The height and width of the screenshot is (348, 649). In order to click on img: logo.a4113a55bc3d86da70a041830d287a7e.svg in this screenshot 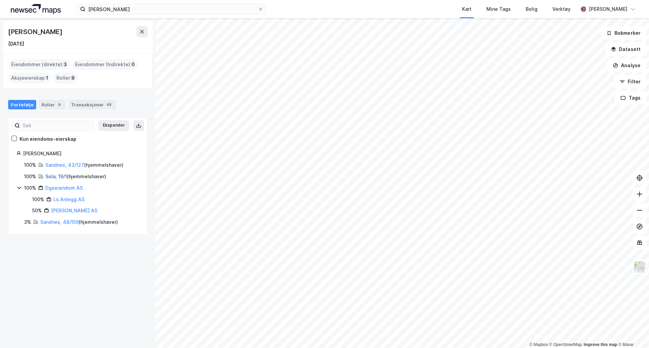, I will do `click(36, 9)`.